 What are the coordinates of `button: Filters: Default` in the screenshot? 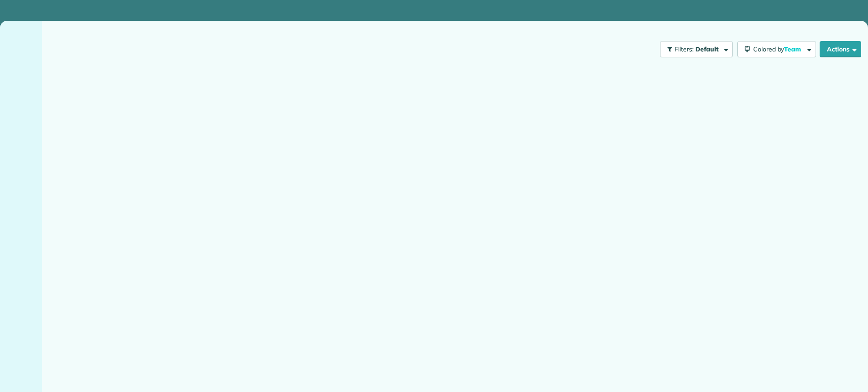 It's located at (696, 49).